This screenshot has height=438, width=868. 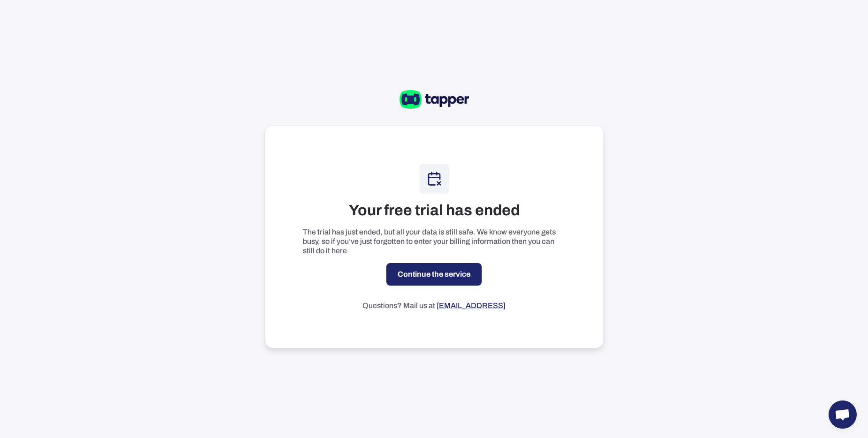 I want to click on h3: Your free trial has ended, so click(x=435, y=210).